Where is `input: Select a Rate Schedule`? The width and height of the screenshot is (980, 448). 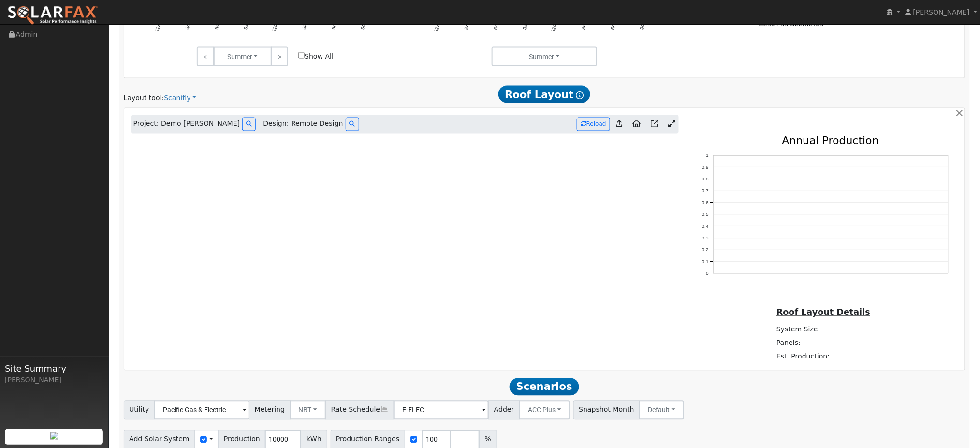
input: Select a Rate Schedule is located at coordinates (441, 410).